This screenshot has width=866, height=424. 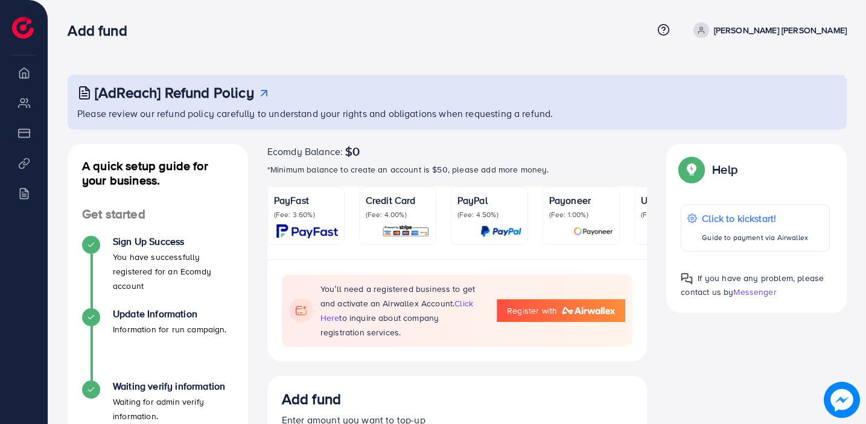 I want to click on p: USDT, so click(x=673, y=200).